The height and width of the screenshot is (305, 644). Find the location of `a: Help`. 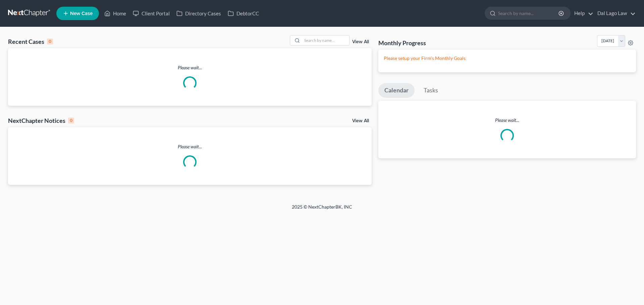

a: Help is located at coordinates (582, 14).